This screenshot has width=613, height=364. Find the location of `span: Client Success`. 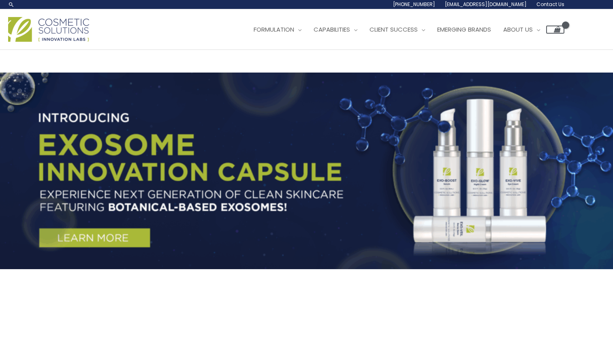

span: Client Success is located at coordinates (393, 29).